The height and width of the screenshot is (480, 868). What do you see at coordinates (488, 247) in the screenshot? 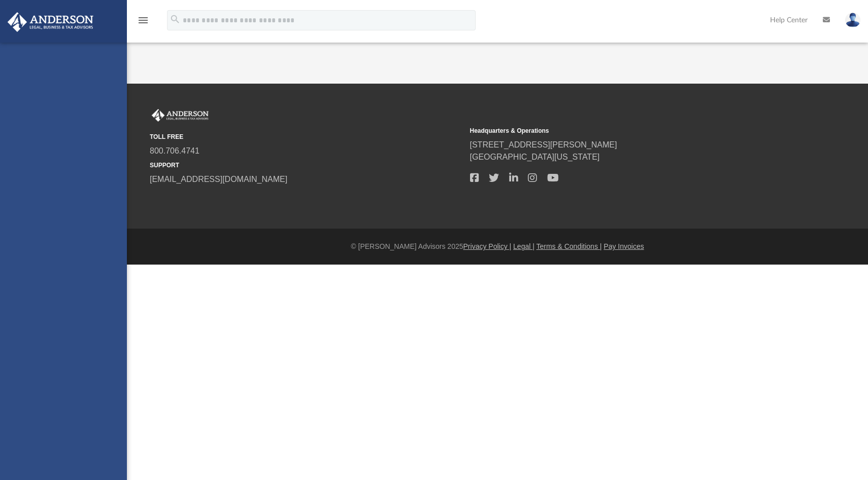
I see `a: Privacy Policy |` at bounding box center [488, 247].